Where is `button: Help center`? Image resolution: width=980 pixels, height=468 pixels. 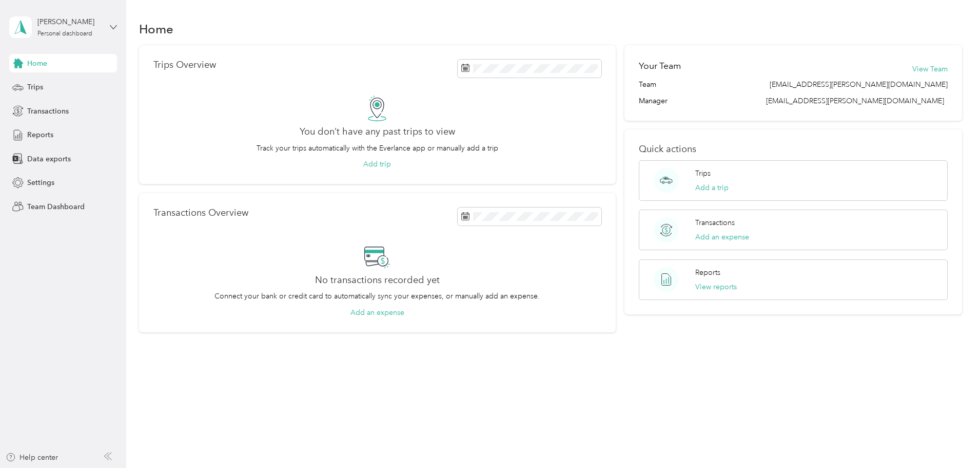 button: Help center is located at coordinates (32, 457).